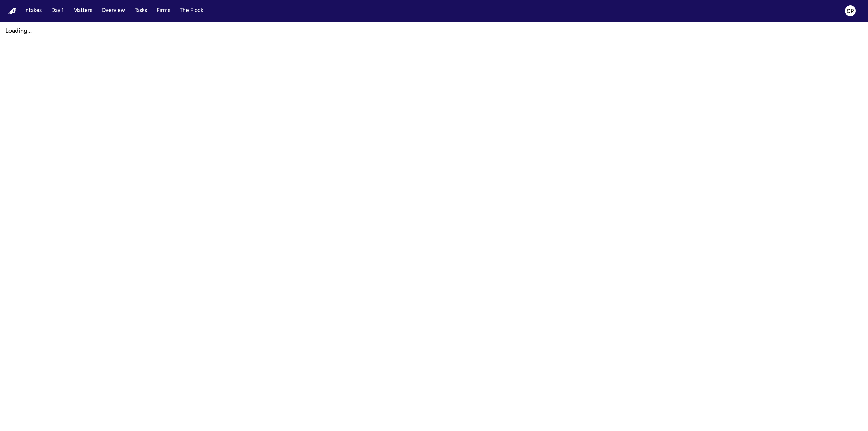 This screenshot has height=431, width=868. I want to click on button: The Flock, so click(191, 11).